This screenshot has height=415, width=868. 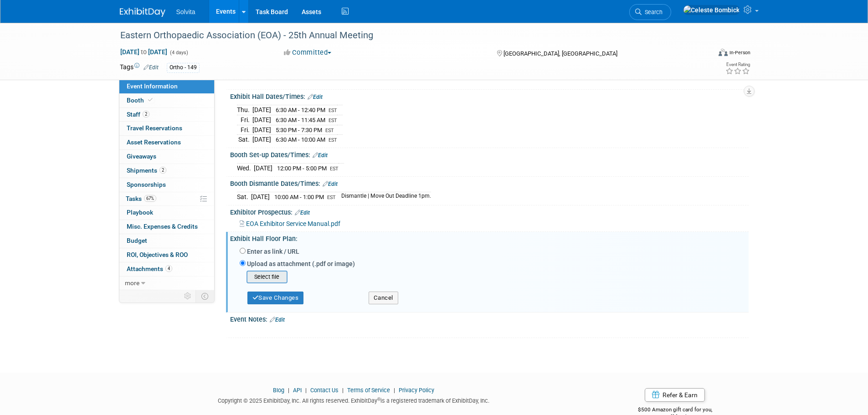 I want to click on span: Travel Reservations, so click(x=154, y=128).